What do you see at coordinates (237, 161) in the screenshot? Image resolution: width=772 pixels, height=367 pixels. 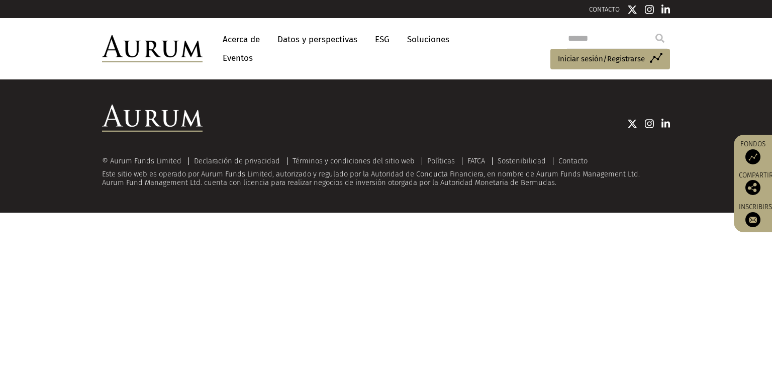 I see `font: Declaración de privacidad` at bounding box center [237, 161].